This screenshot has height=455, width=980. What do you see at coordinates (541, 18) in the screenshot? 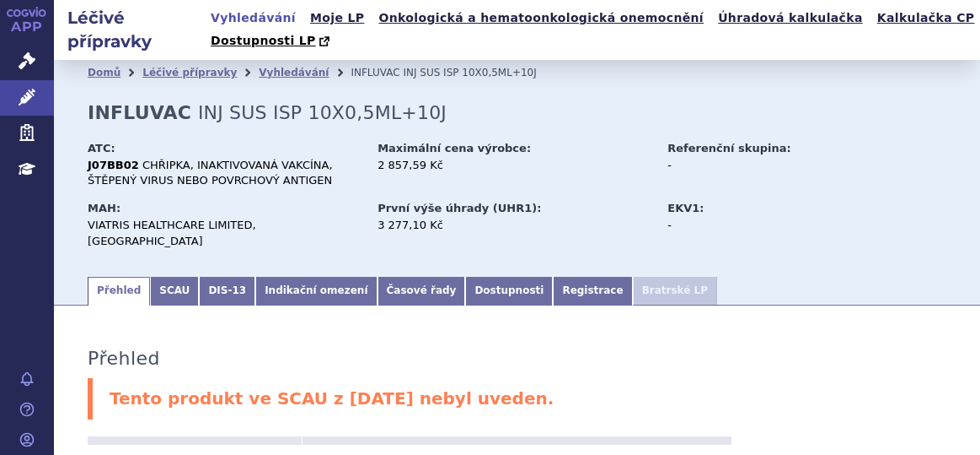
I see `a: Onkologická a hematoonkologická onemocnění` at bounding box center [541, 18].